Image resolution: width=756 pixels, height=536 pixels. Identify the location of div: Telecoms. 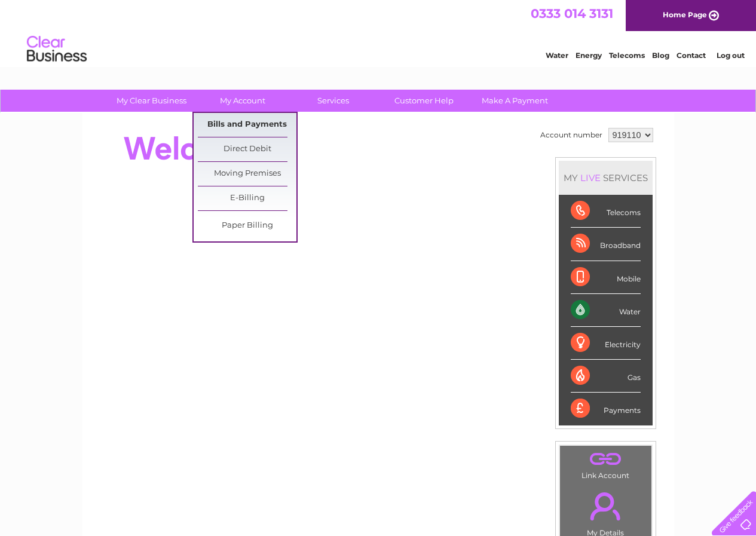
(606, 211).